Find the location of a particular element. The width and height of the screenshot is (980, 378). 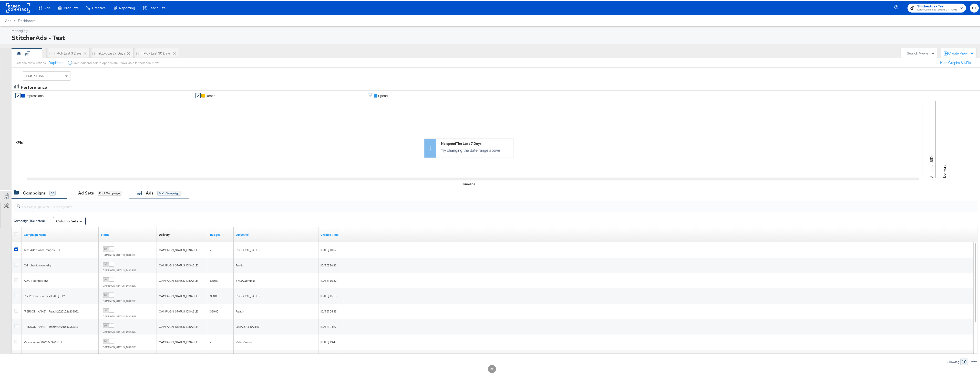

div: Performance is located at coordinates (34, 87).